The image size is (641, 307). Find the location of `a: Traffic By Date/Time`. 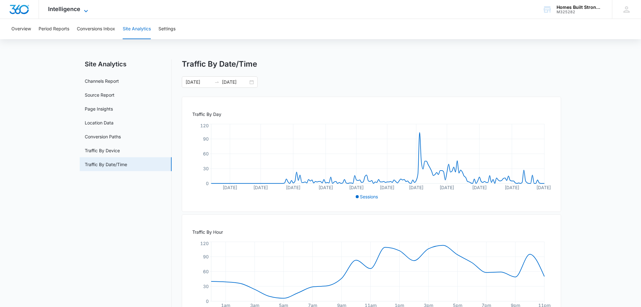

a: Traffic By Date/Time is located at coordinates (106, 164).